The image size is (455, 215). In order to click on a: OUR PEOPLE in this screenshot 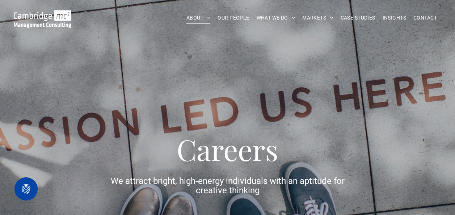, I will do `click(233, 18)`.